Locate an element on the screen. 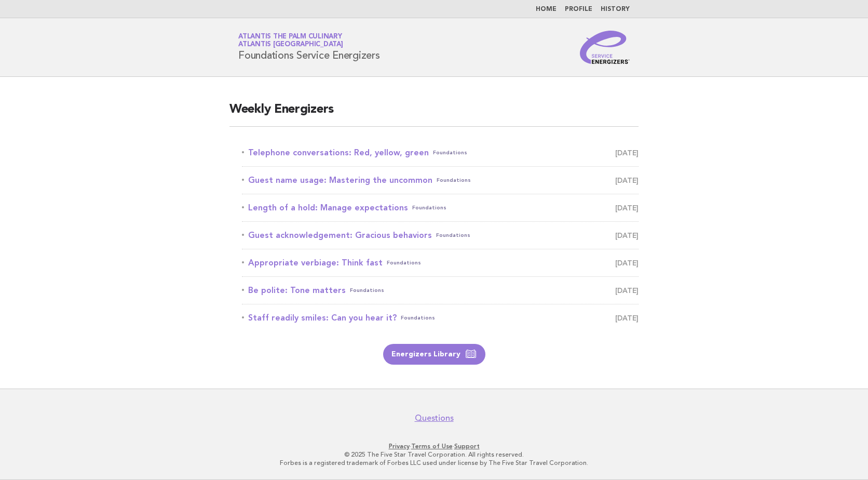 The width and height of the screenshot is (868, 480). a: History is located at coordinates (615, 9).